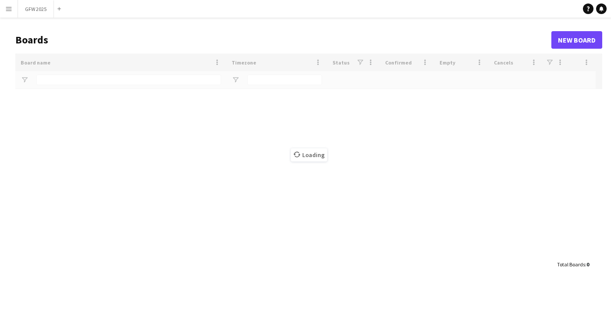 Image resolution: width=611 pixels, height=319 pixels. Describe the element at coordinates (571, 264) in the screenshot. I see `span: Total Boards` at that location.